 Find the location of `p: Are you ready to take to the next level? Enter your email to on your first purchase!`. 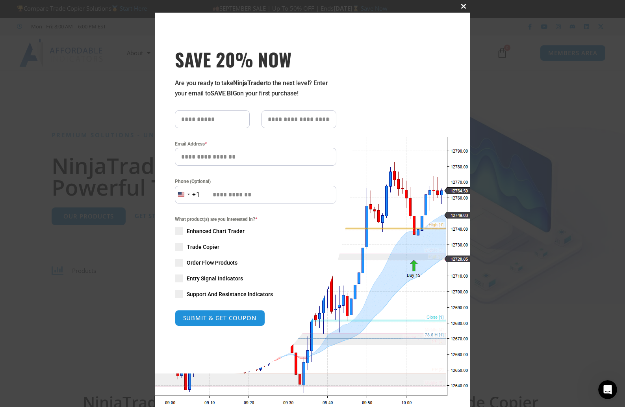

p: Are you ready to take to the next level? Enter your email to on your first purchase! is located at coordinates (256, 88).